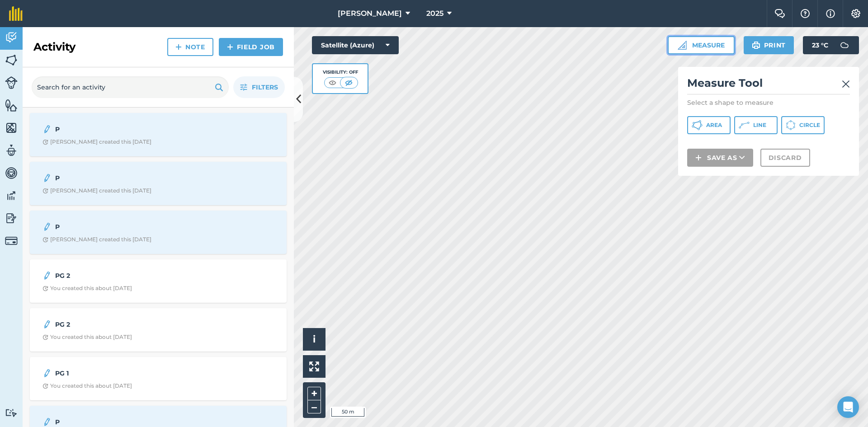  I want to click on div: Visibility: Off, so click(340, 72).